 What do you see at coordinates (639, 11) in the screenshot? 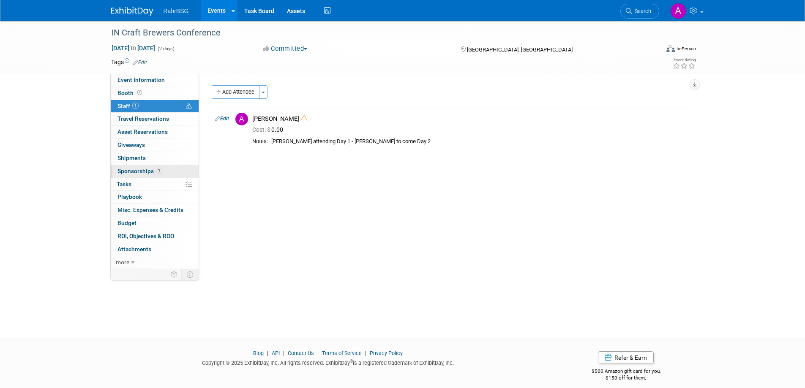
I see `a: Search` at bounding box center [639, 11].